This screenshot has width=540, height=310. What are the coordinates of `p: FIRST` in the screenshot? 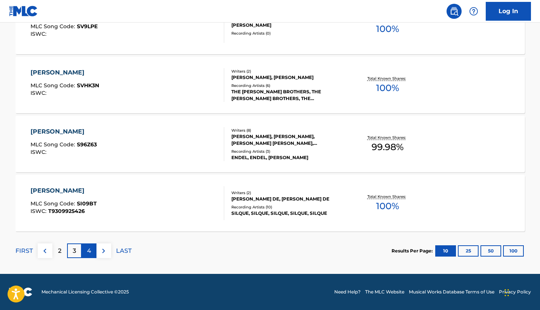 It's located at (24, 251).